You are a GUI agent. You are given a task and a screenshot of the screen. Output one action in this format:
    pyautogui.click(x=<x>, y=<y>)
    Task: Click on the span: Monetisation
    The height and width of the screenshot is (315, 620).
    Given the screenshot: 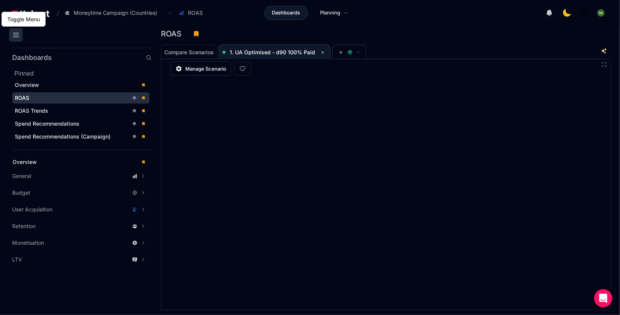 What is the action you would take?
    pyautogui.click(x=28, y=243)
    